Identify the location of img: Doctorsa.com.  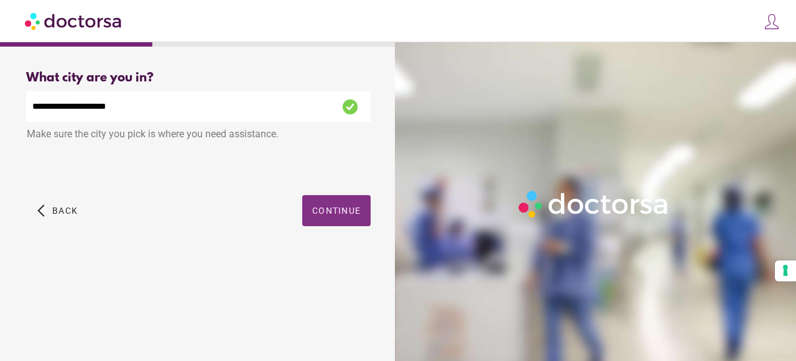
(74, 21).